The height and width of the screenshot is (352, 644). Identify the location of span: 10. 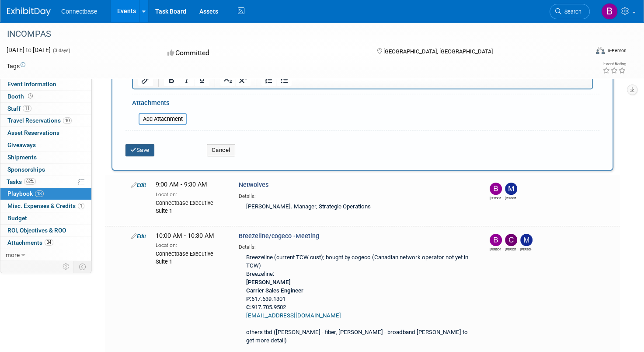
(67, 120).